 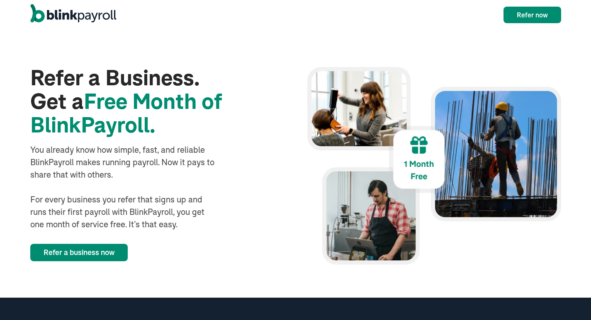 I want to click on span: Free Month of BlinkPayroll., so click(x=126, y=114).